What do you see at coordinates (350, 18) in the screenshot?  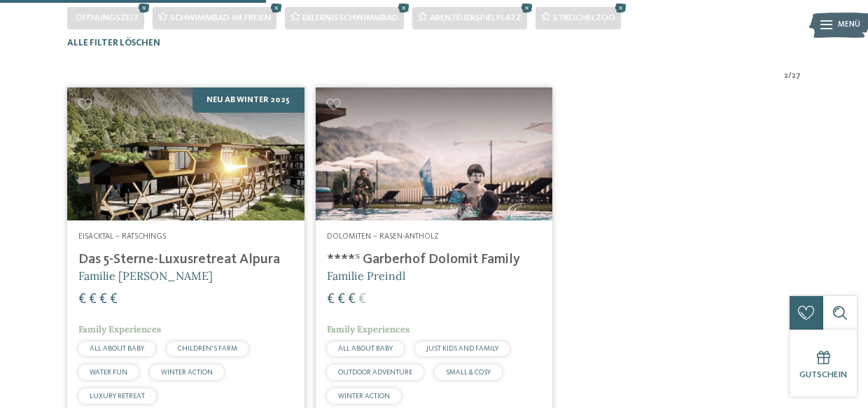 I see `span: Erlebnisschwimmbad` at bounding box center [350, 18].